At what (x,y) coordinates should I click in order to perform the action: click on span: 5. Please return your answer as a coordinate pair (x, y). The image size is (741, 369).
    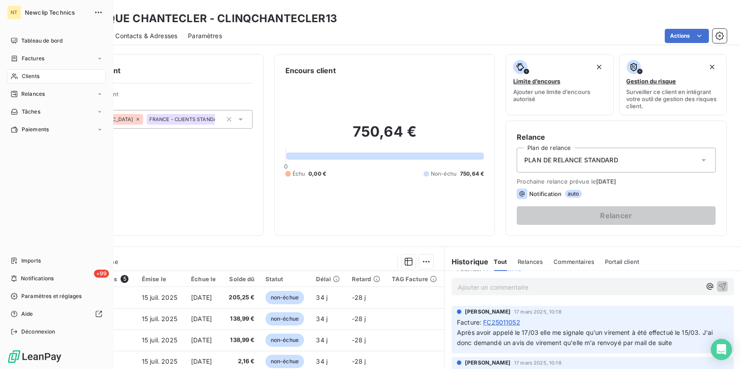
    Looking at the image, I should click on (125, 279).